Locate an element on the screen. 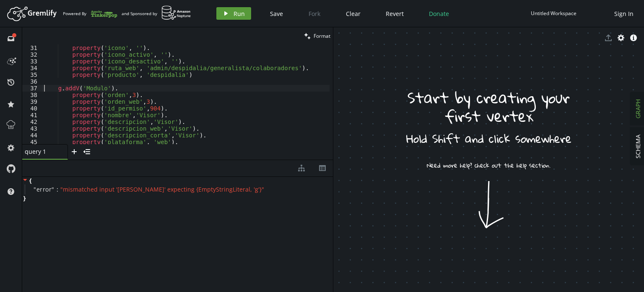 This screenshot has height=292, width=644. div: 42 is located at coordinates (32, 122).